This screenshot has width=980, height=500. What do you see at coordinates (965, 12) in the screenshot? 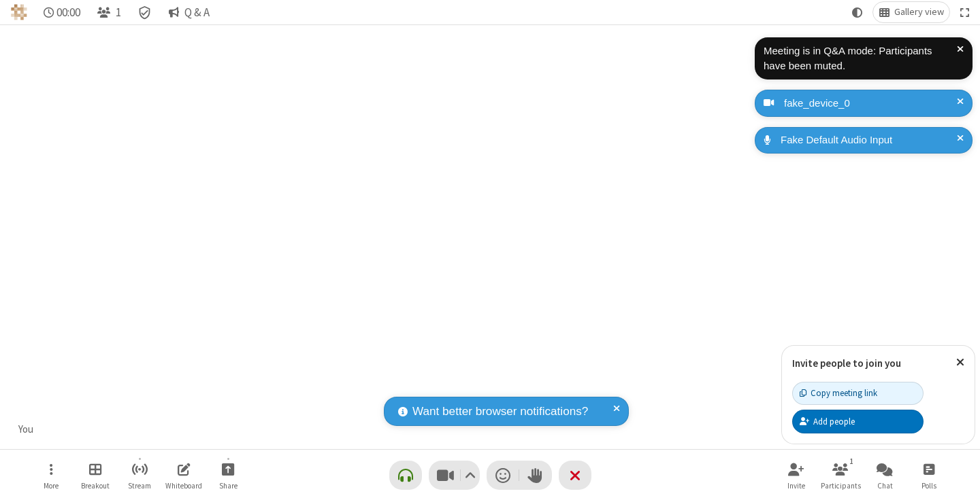
I see `button: Fullscreen` at bounding box center [965, 12].